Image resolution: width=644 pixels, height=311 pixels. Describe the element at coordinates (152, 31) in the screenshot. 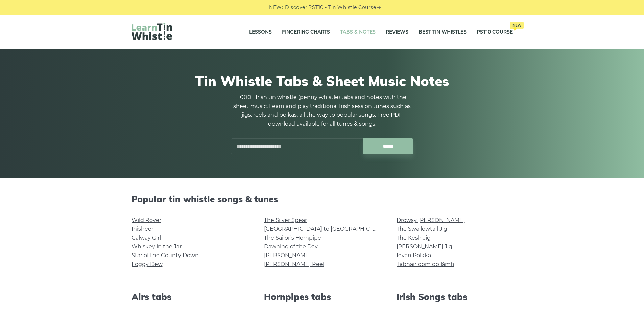

I see `img: LearnTinWhistle.com` at that location.